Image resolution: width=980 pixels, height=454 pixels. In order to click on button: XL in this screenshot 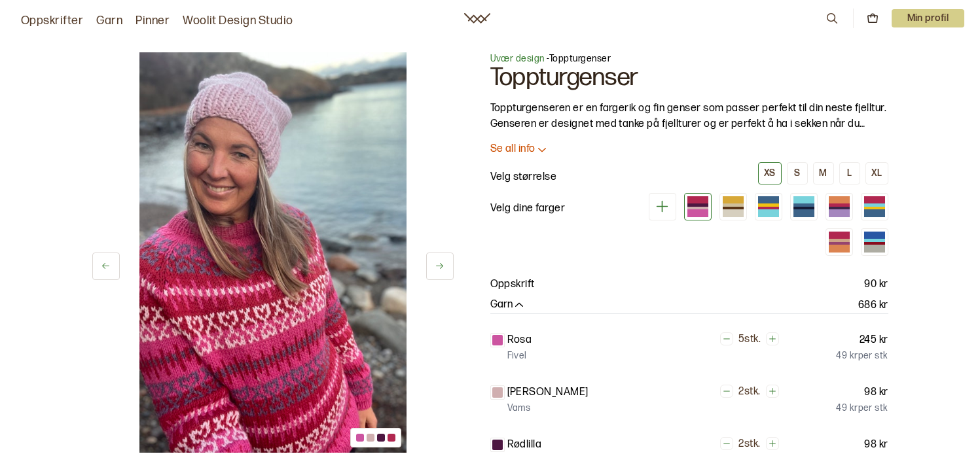, I will do `click(876, 174)`.